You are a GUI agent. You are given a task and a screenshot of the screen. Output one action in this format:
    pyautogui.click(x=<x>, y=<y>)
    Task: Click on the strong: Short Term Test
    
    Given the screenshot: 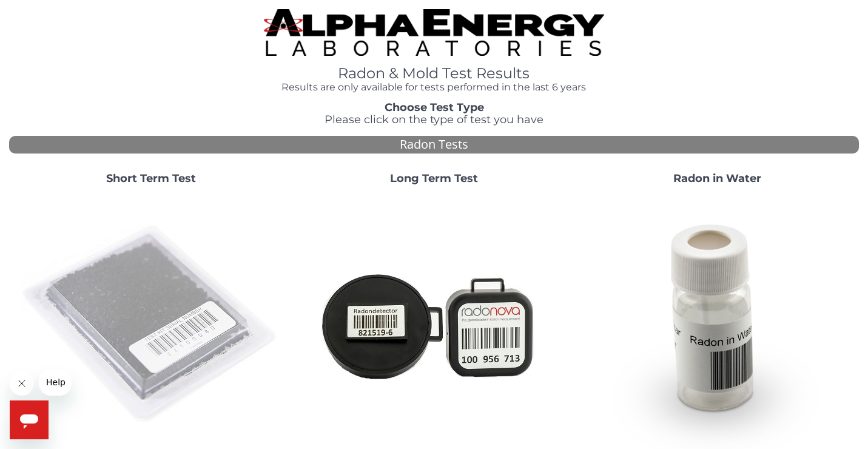 What is the action you would take?
    pyautogui.click(x=151, y=178)
    